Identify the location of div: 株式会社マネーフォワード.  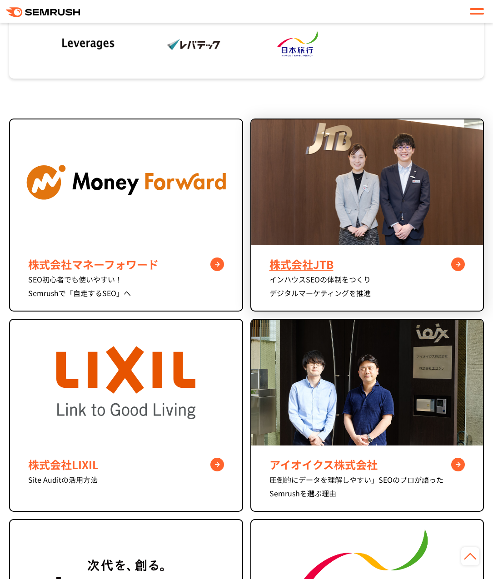
(126, 264).